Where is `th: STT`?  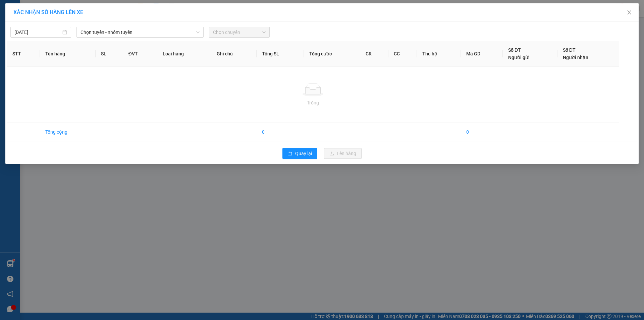 th: STT is located at coordinates (24, 54).